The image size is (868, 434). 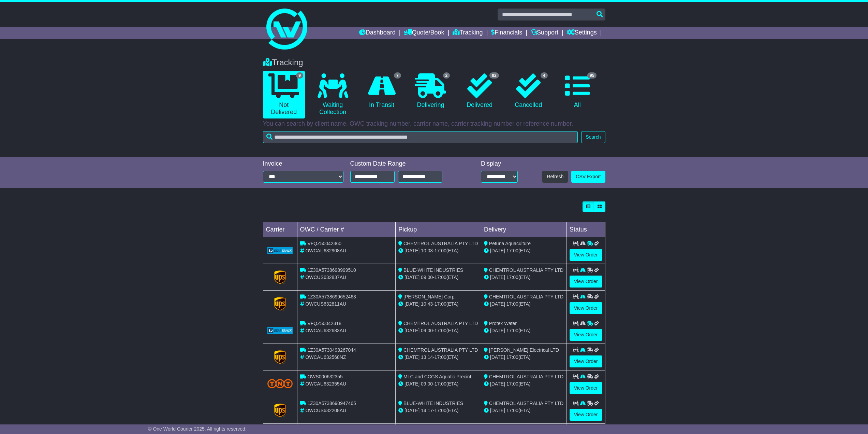 I want to click on span: © One World Courier 2025. All rights reserved., so click(x=197, y=429).